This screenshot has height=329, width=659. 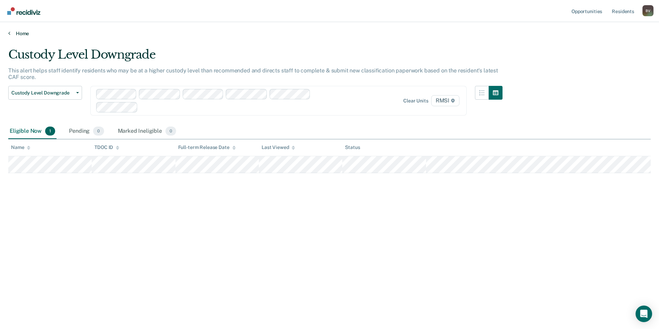 I want to click on div: Open Intercom Messenger, so click(x=644, y=314).